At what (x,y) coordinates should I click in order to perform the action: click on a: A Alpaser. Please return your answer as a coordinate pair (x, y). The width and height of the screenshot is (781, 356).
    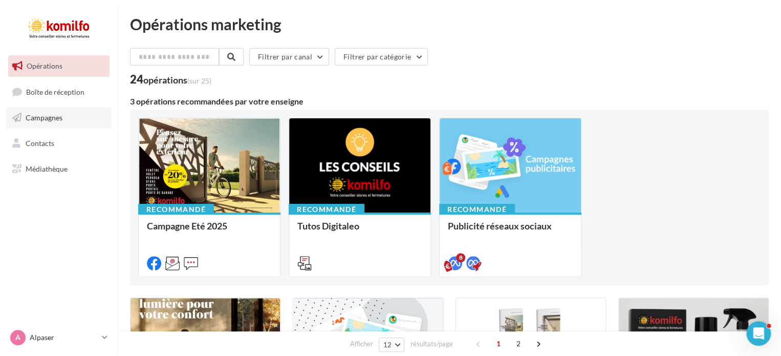
    Looking at the image, I should click on (59, 337).